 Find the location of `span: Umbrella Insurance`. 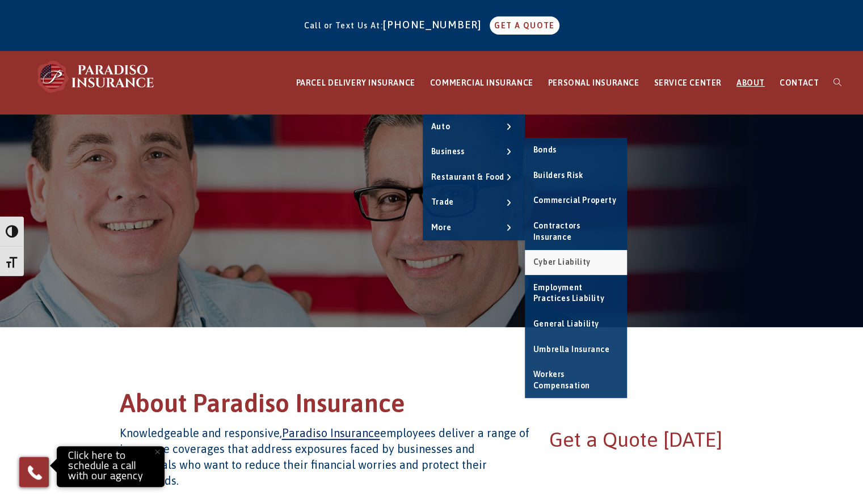

span: Umbrella Insurance is located at coordinates (572, 349).